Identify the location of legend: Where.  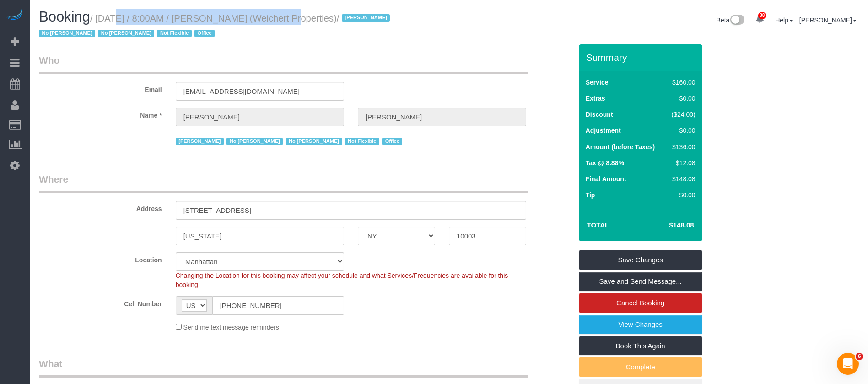
(283, 182).